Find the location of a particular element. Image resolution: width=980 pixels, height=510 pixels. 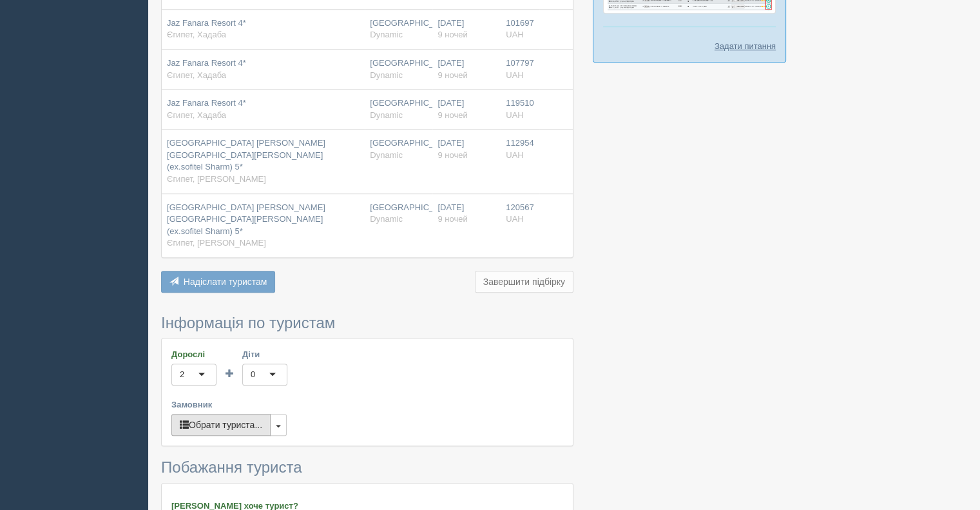

span: Побажання туриста is located at coordinates (231, 466).